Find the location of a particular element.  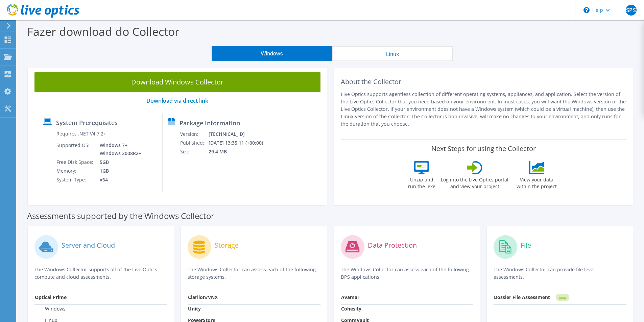

h2: About the Collector is located at coordinates (484, 82).